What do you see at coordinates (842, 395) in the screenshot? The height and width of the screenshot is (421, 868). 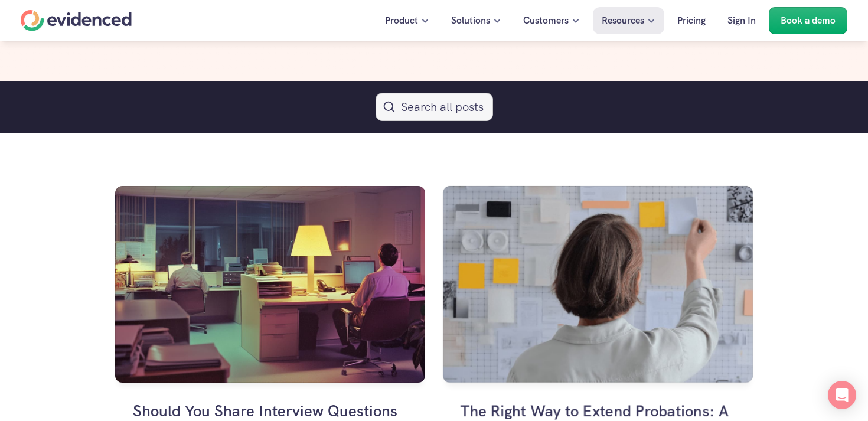 I see `div: Open Intercom Messenger` at bounding box center [842, 395].